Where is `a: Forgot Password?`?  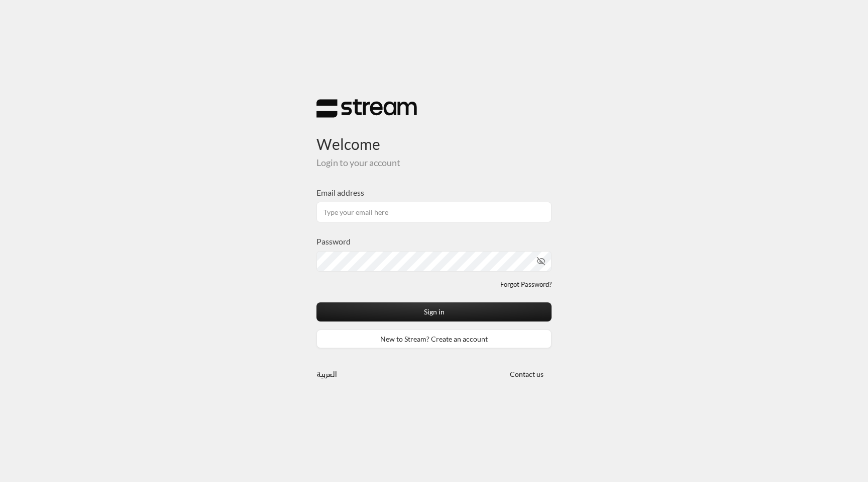 a: Forgot Password? is located at coordinates (526, 285).